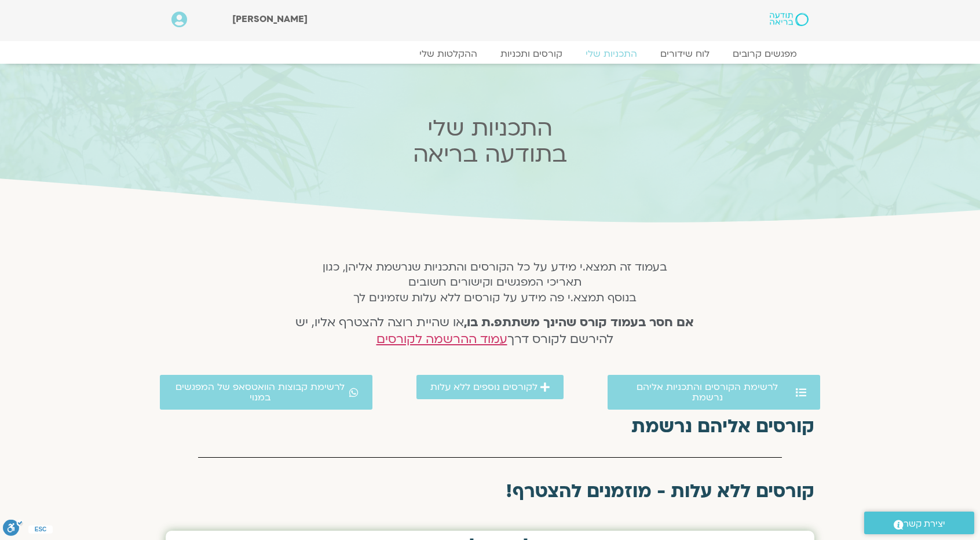  Describe the element at coordinates (684, 54) in the screenshot. I see `a: לוח שידורים` at that location.